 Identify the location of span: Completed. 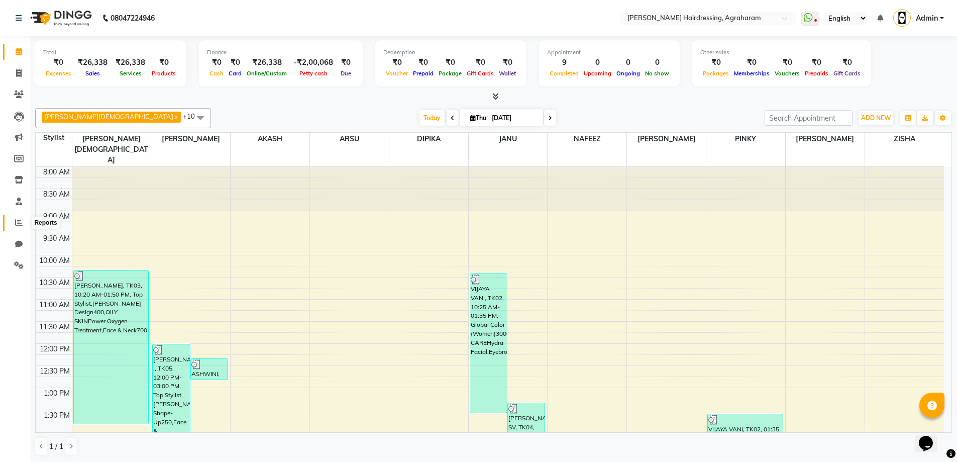
(564, 73).